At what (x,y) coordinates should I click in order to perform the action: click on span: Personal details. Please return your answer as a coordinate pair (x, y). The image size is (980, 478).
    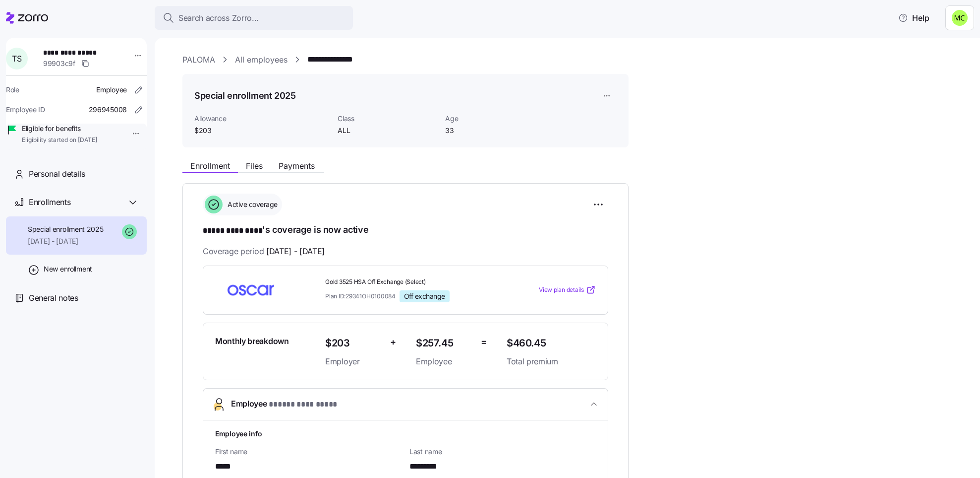
    Looking at the image, I should click on (57, 173).